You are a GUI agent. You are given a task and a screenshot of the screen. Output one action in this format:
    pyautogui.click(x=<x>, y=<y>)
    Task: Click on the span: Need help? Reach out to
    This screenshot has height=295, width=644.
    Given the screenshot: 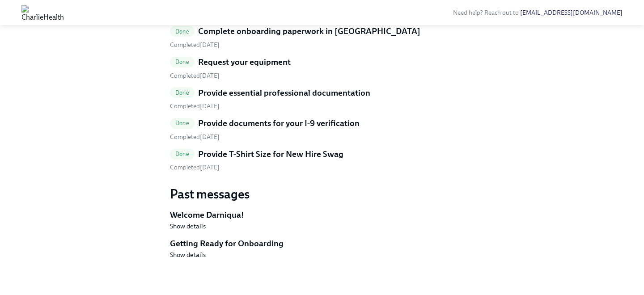 What is the action you would take?
    pyautogui.click(x=538, y=12)
    